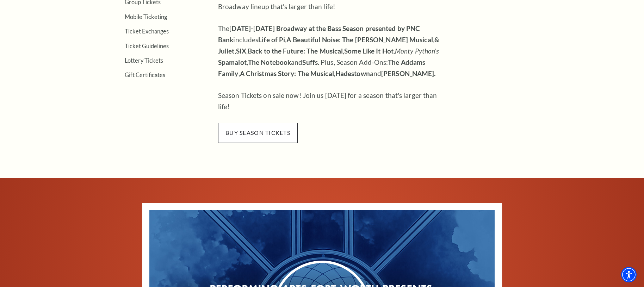  Describe the element at coordinates (258, 132) in the screenshot. I see `a: buy season tickets` at that location.